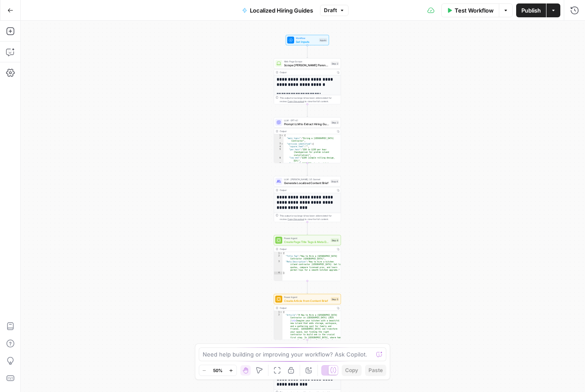  What do you see at coordinates (470, 10) in the screenshot?
I see `button: Test Workflow` at bounding box center [470, 10].